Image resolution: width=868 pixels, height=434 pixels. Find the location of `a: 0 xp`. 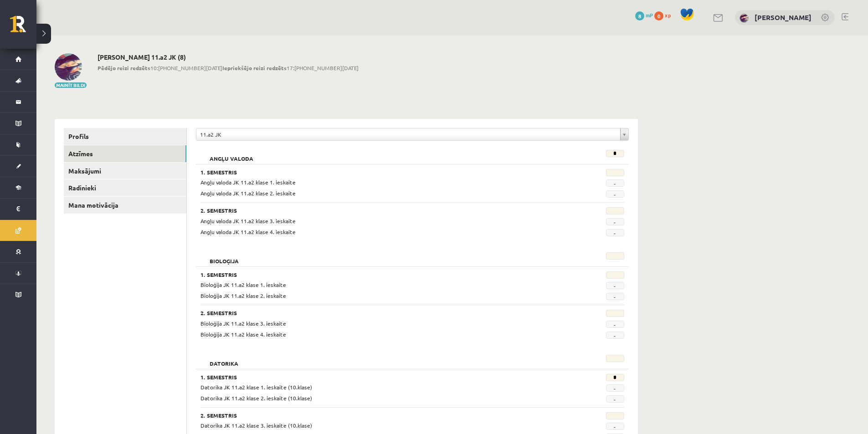

a: 0 xp is located at coordinates (665, 15).